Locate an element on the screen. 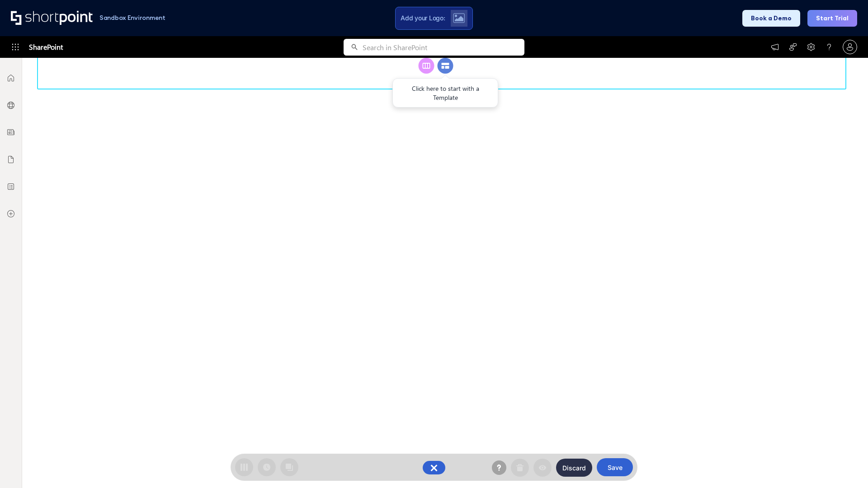 This screenshot has height=488, width=868. button: Book a Demo is located at coordinates (772, 18).